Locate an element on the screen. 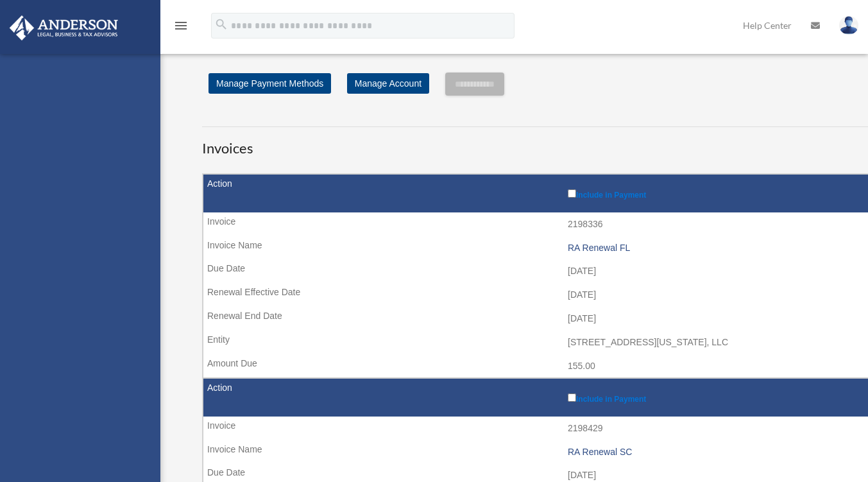  a: Manage Account is located at coordinates (388, 84).